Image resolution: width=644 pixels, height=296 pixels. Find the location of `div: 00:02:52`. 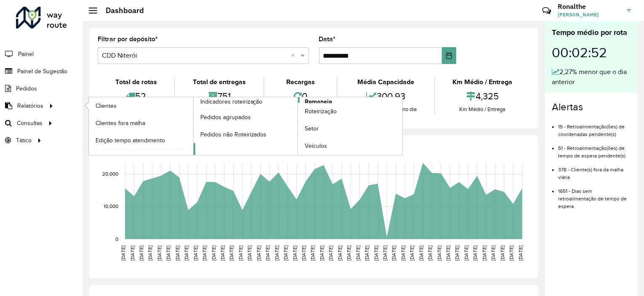

div: 00:02:52 is located at coordinates (591, 53).